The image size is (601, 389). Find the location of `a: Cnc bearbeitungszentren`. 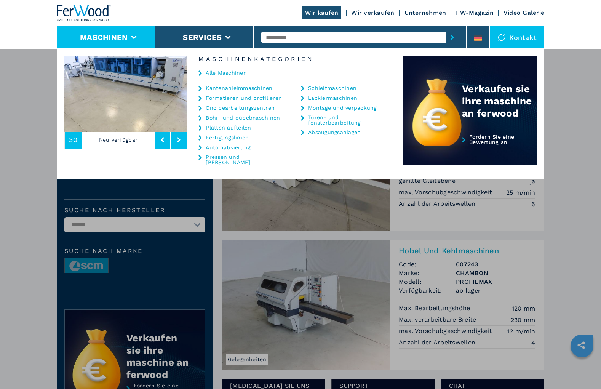

a: Cnc bearbeitungszentren is located at coordinates (240, 108).